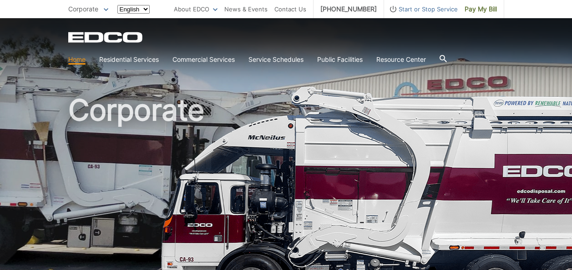 The height and width of the screenshot is (270, 572). I want to click on a: Contact Us, so click(290, 9).